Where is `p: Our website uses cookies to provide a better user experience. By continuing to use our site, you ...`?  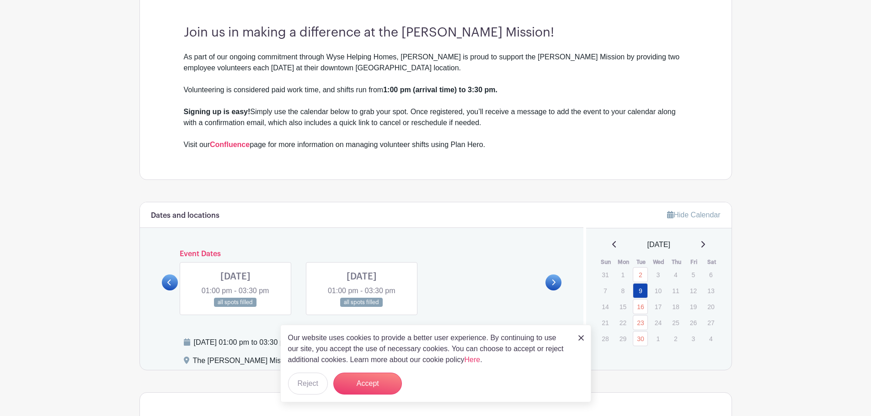
p: Our website uses cookies to provide a better user experience. By continuing to use our site, you ... is located at coordinates (428, 349).